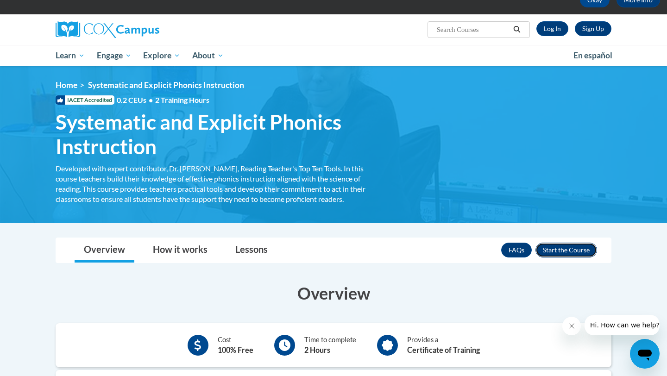 Image resolution: width=667 pixels, height=376 pixels. What do you see at coordinates (70, 56) in the screenshot?
I see `a: Learn` at bounding box center [70, 56].